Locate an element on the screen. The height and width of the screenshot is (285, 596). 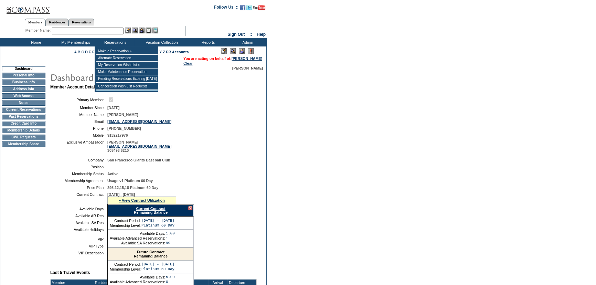
td: Current Contract: is located at coordinates (79, 198).